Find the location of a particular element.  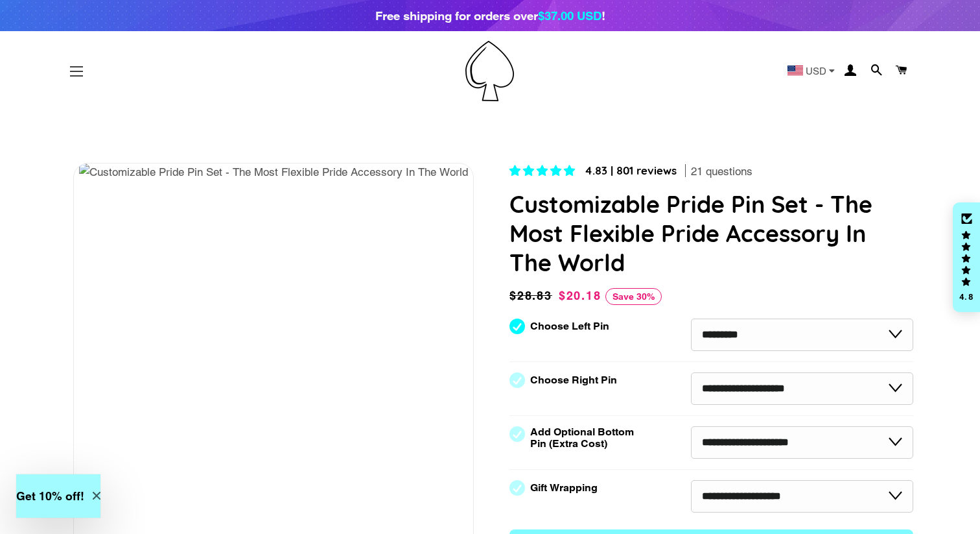

label: Add Optional Bottom Pin (Extra Cost) is located at coordinates (585, 438).